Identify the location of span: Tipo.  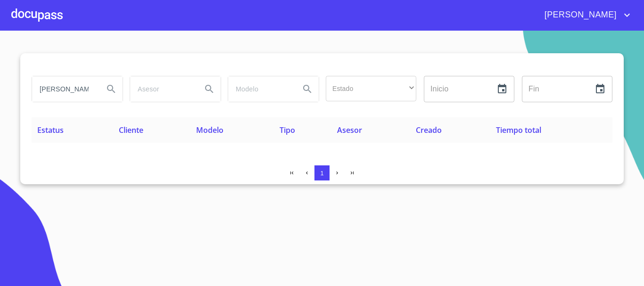
(287, 130).